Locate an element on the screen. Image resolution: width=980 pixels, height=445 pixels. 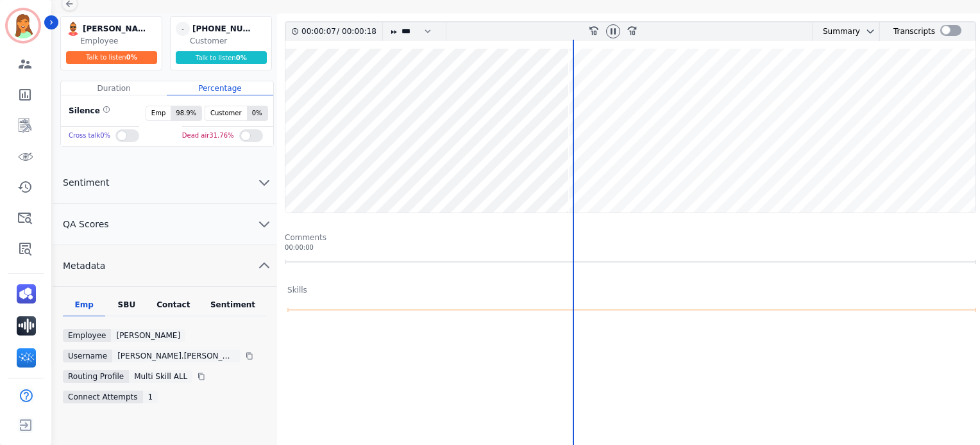
div: Silence is located at coordinates (88, 114).